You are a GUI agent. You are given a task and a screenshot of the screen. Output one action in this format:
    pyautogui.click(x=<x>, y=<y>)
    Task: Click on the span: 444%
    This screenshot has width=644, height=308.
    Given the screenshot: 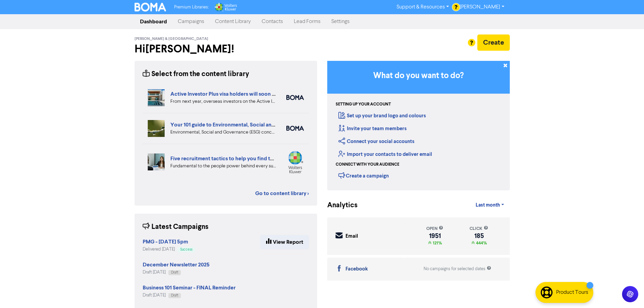 What is the action you would take?
    pyautogui.click(x=481, y=243)
    